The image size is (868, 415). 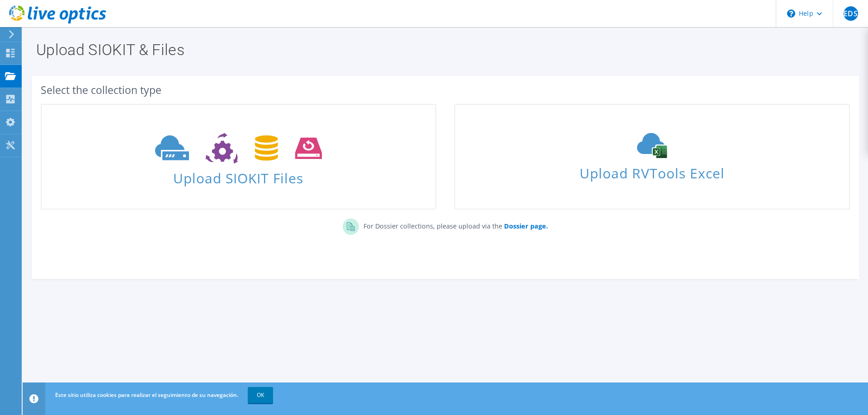 I want to click on div: Select the collection type, so click(x=445, y=90).